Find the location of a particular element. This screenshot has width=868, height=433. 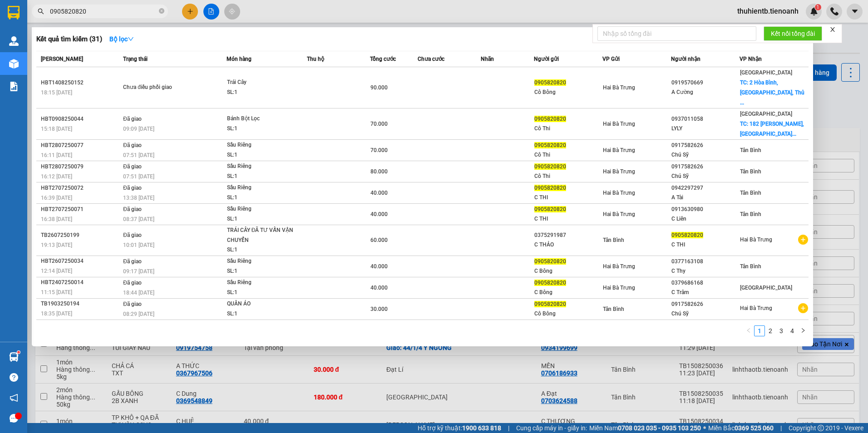

div: 0913630980 is located at coordinates (705, 209).